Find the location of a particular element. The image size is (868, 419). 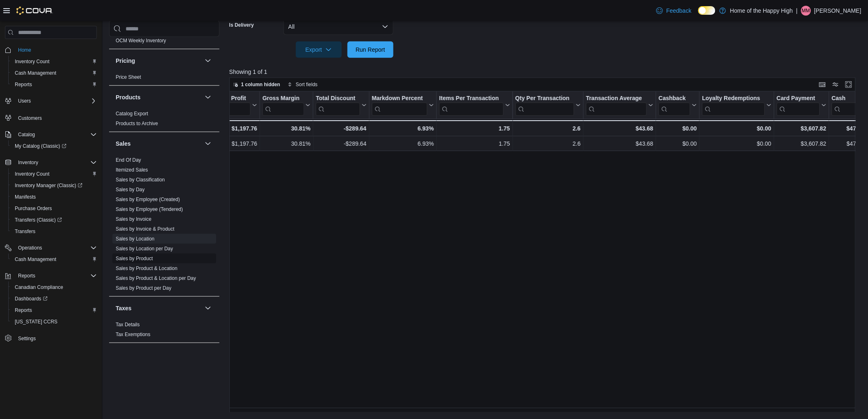

span: Tax Exemptions is located at coordinates (133, 334).